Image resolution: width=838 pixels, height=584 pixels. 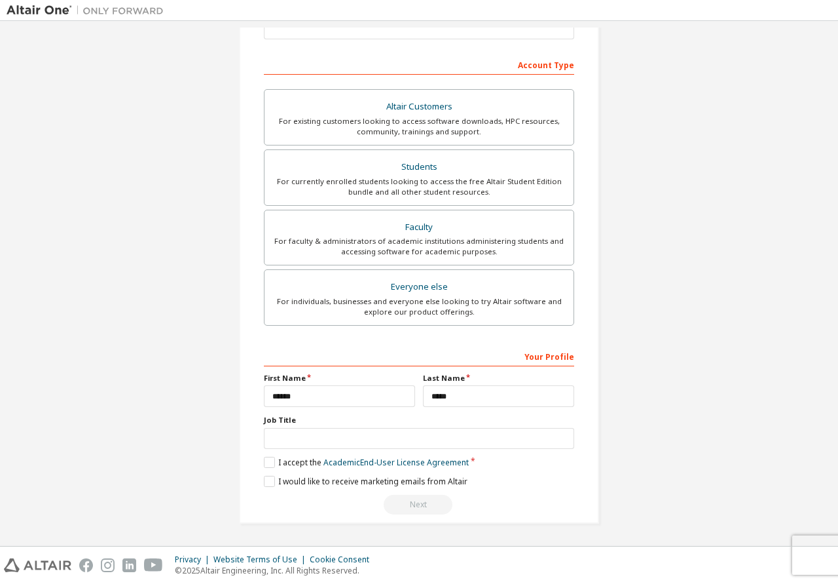 I want to click on div: Faculty, so click(x=419, y=227).